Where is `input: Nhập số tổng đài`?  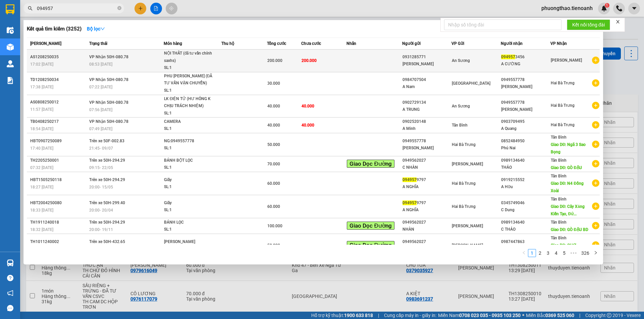 input: Nhập số tổng đài is located at coordinates (503, 25).